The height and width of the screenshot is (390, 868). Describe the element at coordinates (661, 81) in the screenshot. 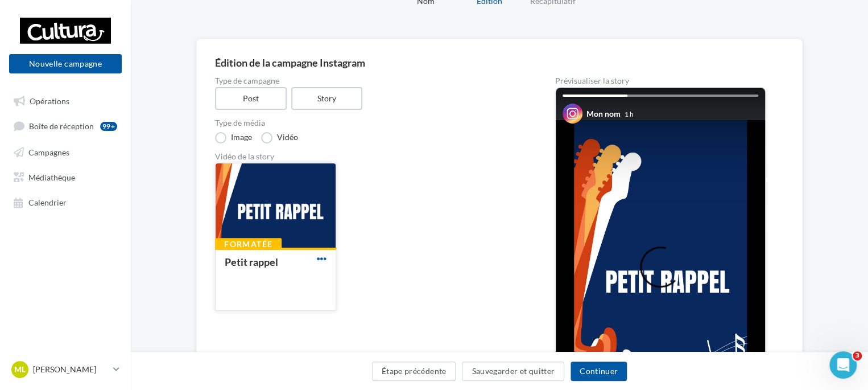

I see `div: Prévisualiser la story` at that location.